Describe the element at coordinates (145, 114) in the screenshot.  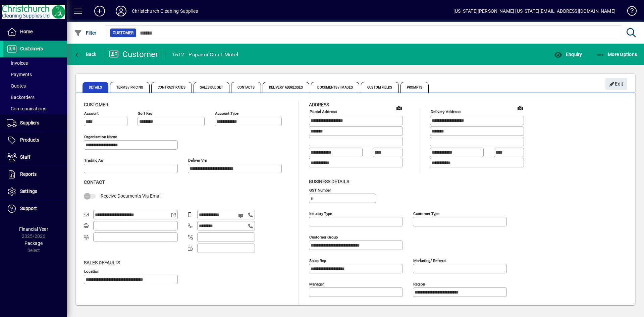
I see `mat-label: Sort key` at that location.